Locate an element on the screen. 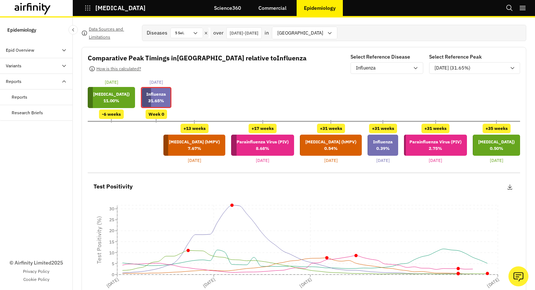 Image resolution: width=535 pixels, height=290 pixels. p: in is located at coordinates (267, 33).